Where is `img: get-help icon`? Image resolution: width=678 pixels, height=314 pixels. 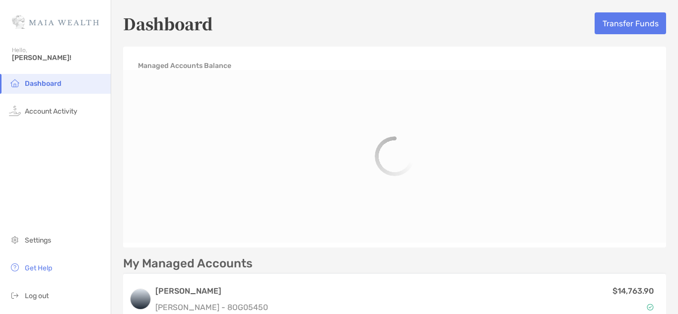
img: get-help icon is located at coordinates (15, 268).